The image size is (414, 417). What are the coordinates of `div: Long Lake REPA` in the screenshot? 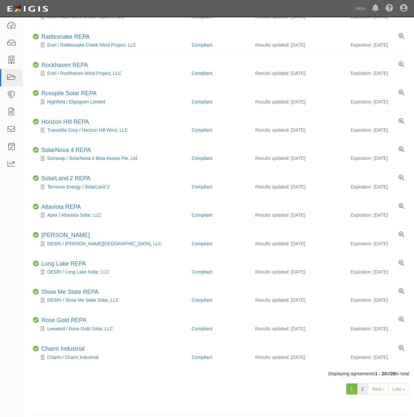 It's located at (64, 264).